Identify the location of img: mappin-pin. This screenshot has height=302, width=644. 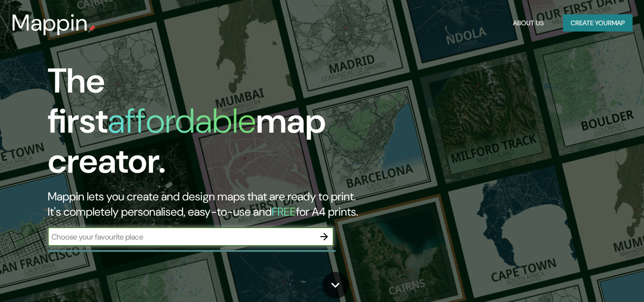
(92, 29).